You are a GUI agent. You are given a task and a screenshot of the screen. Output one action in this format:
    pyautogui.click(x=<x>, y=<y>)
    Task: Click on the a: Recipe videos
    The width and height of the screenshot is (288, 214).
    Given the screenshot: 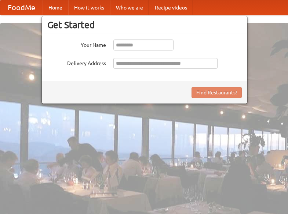 What is the action you would take?
    pyautogui.click(x=171, y=8)
    